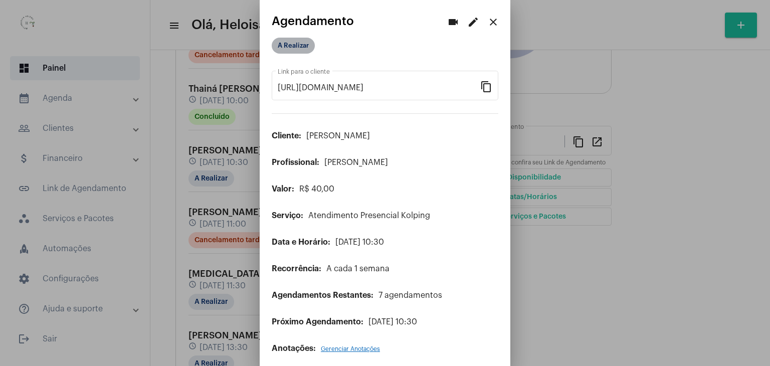  Describe the element at coordinates (313, 21) in the screenshot. I see `span: Agendamento` at that location.